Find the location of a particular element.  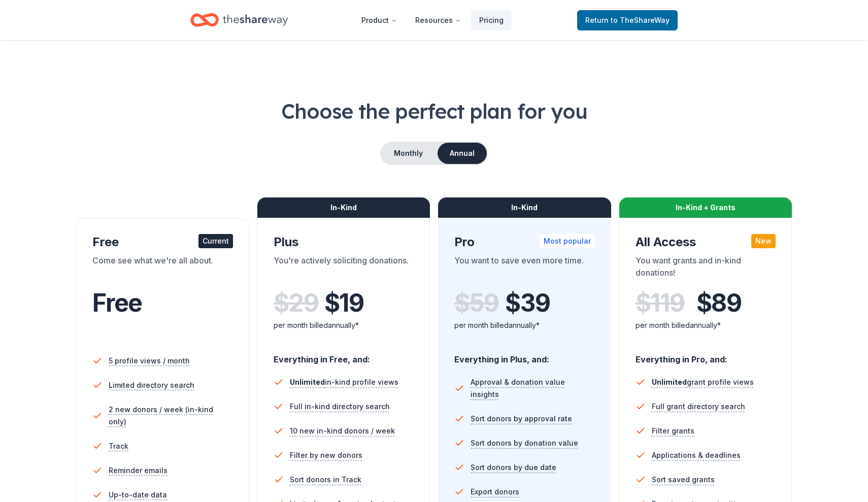

span: Track is located at coordinates (118, 446).